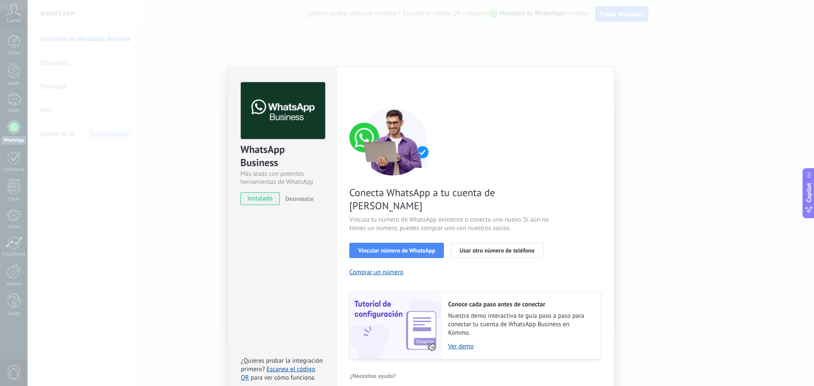  What do you see at coordinates (373, 376) in the screenshot?
I see `span: ¿Necesitas ayuda?` at bounding box center [373, 376].